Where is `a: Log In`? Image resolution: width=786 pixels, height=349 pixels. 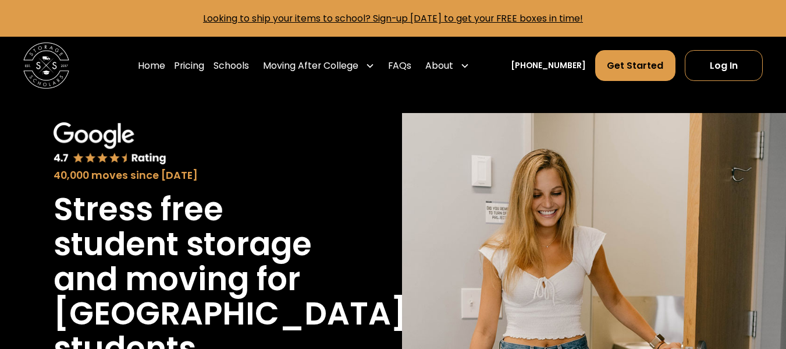
a: Log In is located at coordinates (724, 65).